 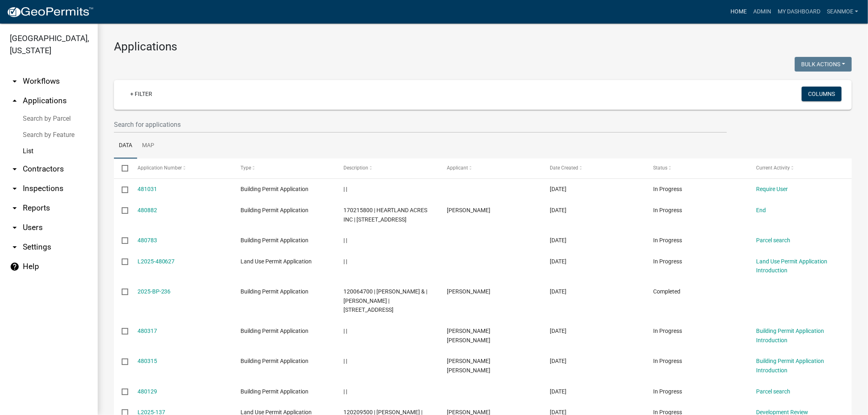 I want to click on a: 480882, so click(x=148, y=210).